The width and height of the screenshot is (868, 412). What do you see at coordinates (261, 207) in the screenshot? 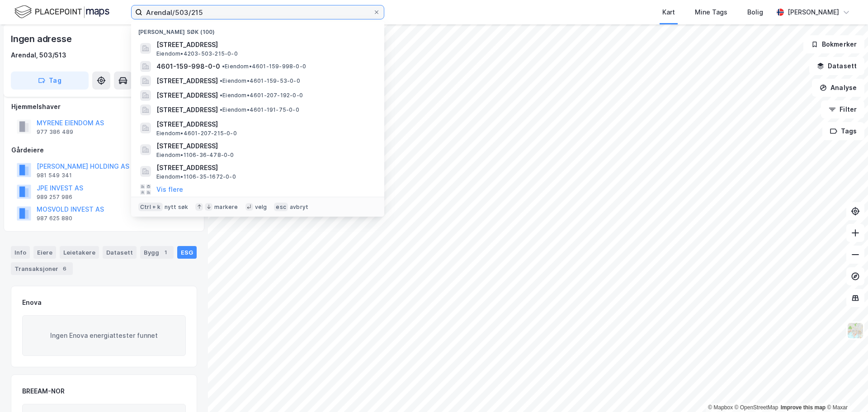
I see `div: velg` at bounding box center [261, 207].